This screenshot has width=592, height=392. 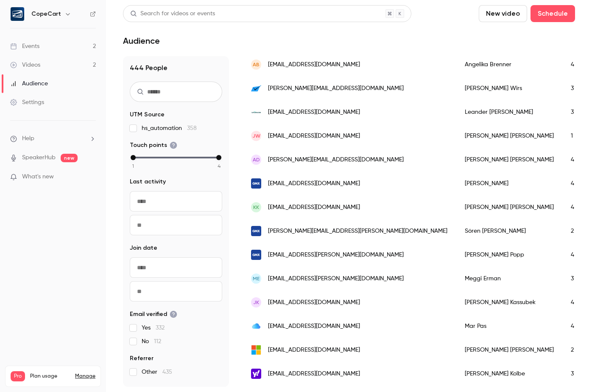 What do you see at coordinates (256, 160) in the screenshot?
I see `span: AD` at bounding box center [256, 160].